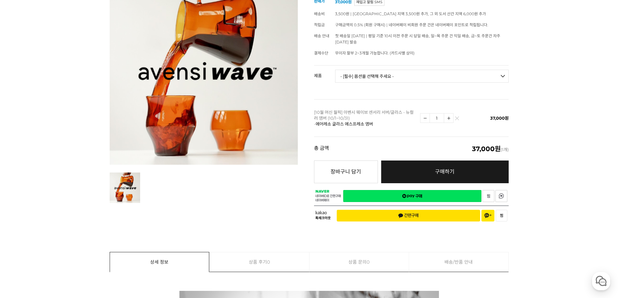  Describe the element at coordinates (22, 218) in the screenshot. I see `span: 홈` at that location.